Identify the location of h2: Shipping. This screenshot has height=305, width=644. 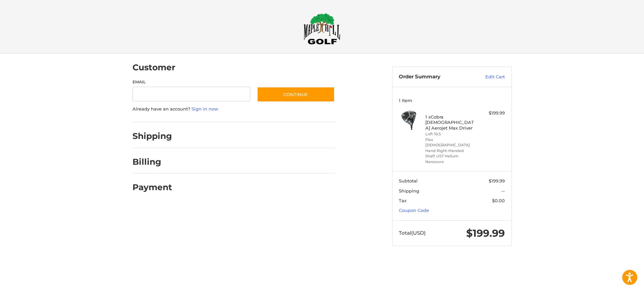
(152, 136).